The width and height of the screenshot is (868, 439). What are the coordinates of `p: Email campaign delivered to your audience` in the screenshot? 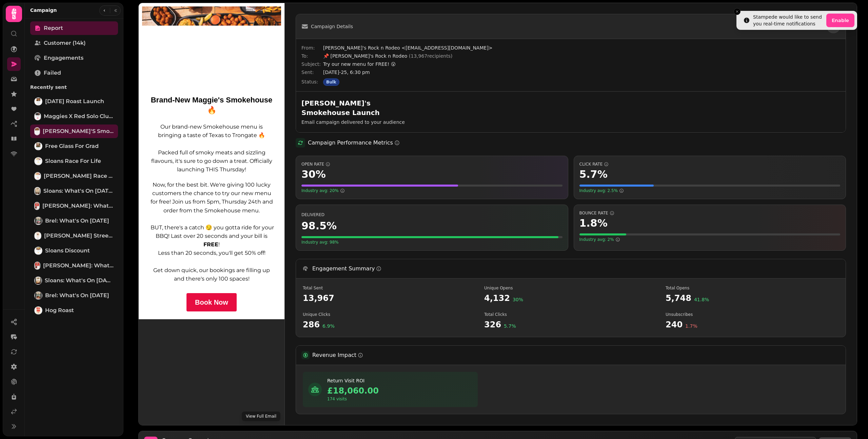 It's located at (388, 122).